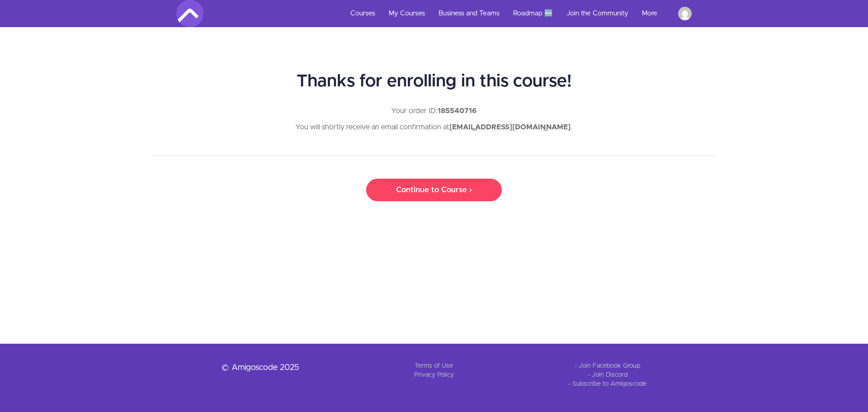  What do you see at coordinates (434, 111) in the screenshot?
I see `p: Your order ID:` at bounding box center [434, 111].